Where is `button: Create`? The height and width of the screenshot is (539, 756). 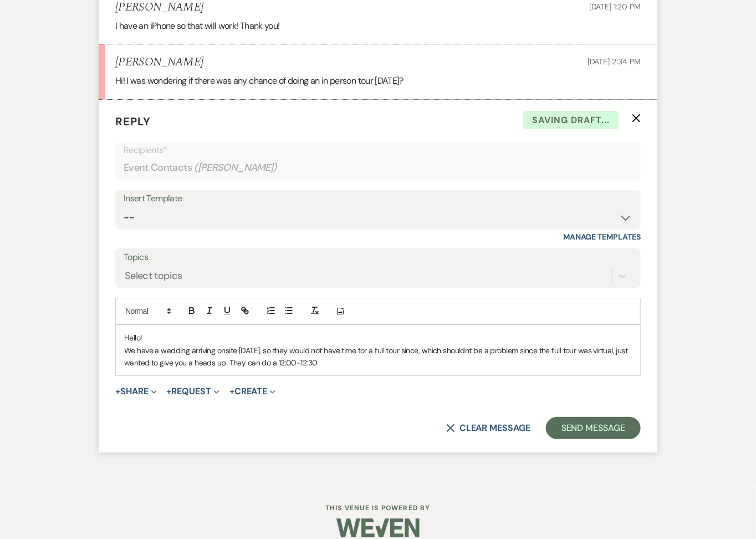
button: Create is located at coordinates (252, 392).